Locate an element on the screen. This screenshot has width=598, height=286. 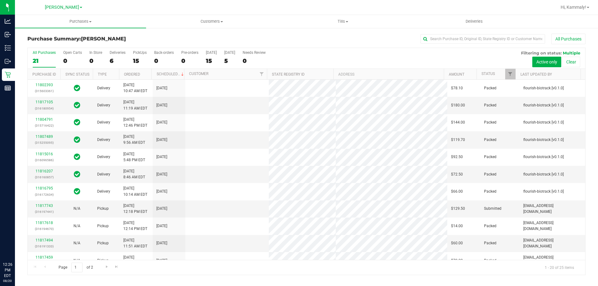
p: (315255095) is located at coordinates (44, 143).